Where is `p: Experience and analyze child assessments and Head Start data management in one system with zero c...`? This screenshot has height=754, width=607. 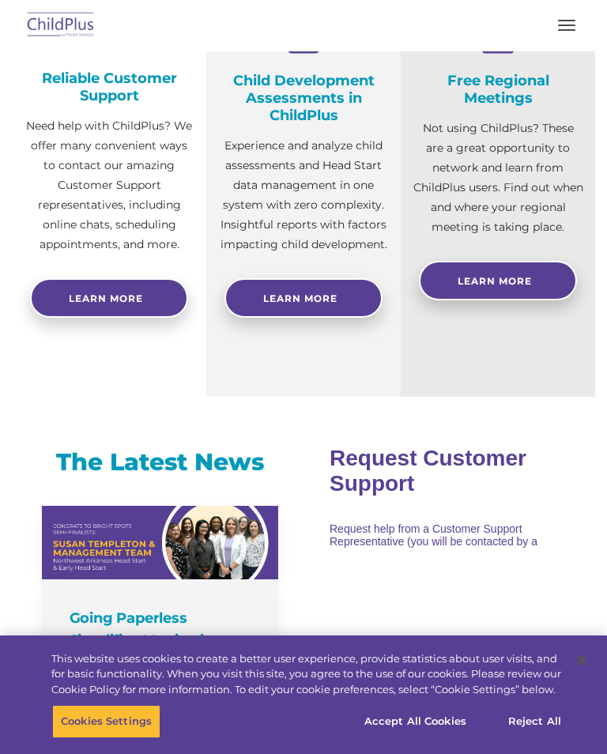 p: Experience and analyze child assessments and Head Start data management in one system with zero c... is located at coordinates (304, 195).